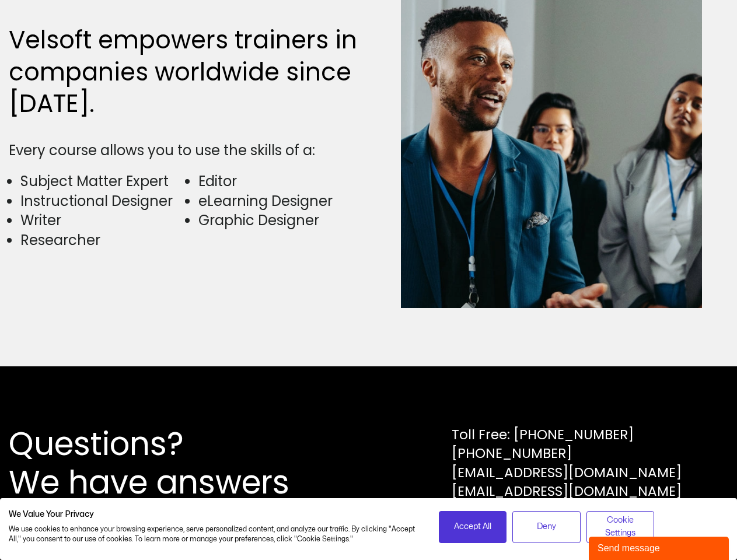 This screenshot has height=560, width=737. Describe the element at coordinates (102, 201) in the screenshot. I see `li: Instructional Designer` at that location.